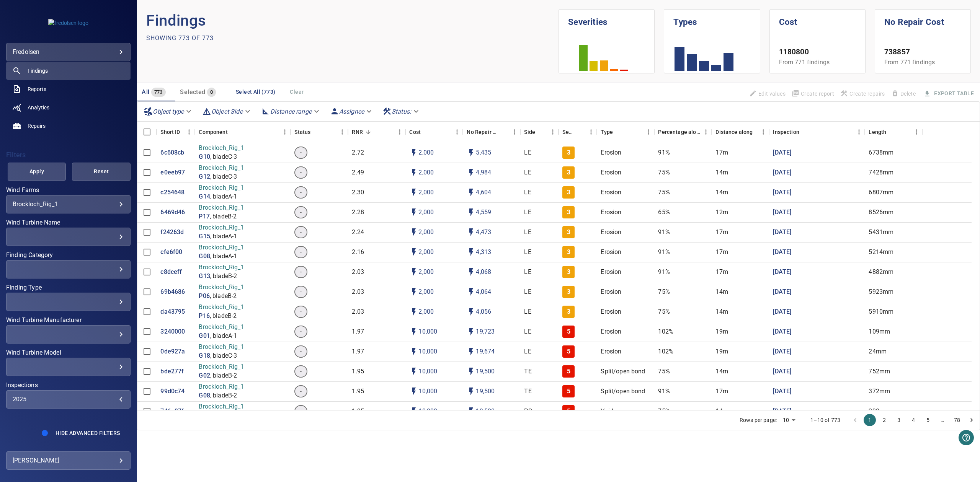  Describe the element at coordinates (172, 411) in the screenshot. I see `a: 746e97f` at that location.